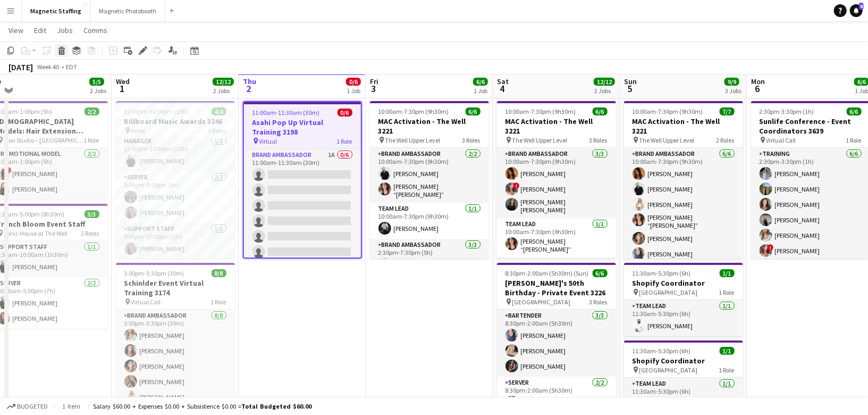 This screenshot has height=415, width=868. I want to click on span: Sun, so click(631, 81).